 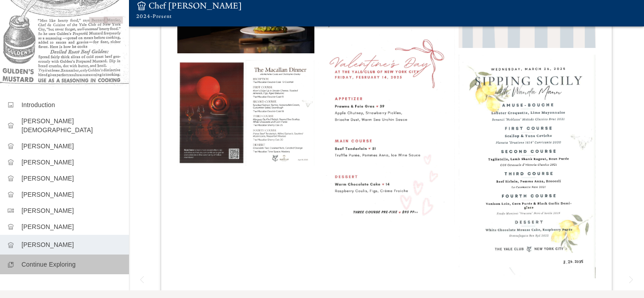 What do you see at coordinates (11, 265) in the screenshot?
I see `span: collections_bookmark` at bounding box center [11, 265].